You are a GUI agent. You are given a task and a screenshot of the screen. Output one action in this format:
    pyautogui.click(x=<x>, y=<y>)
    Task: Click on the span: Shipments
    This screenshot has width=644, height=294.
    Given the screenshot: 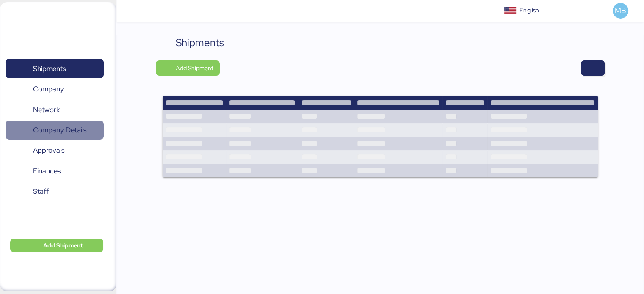 What is the action you would take?
    pyautogui.click(x=49, y=68)
    